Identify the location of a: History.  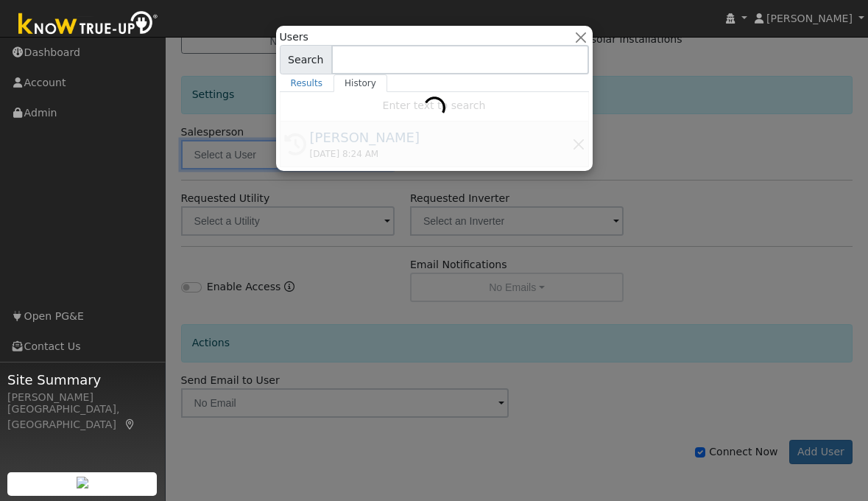
(360, 84).